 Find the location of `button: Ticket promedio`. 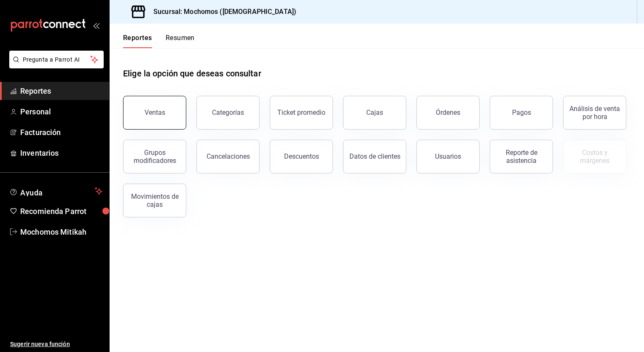

button: Ticket promedio is located at coordinates (302, 113).